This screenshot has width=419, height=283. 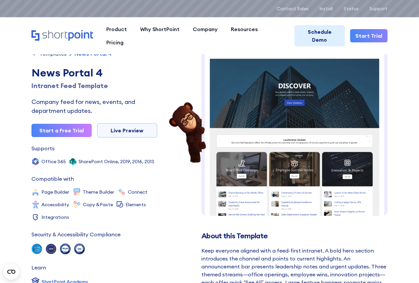 What do you see at coordinates (127, 130) in the screenshot?
I see `a: Live Preview` at bounding box center [127, 130].